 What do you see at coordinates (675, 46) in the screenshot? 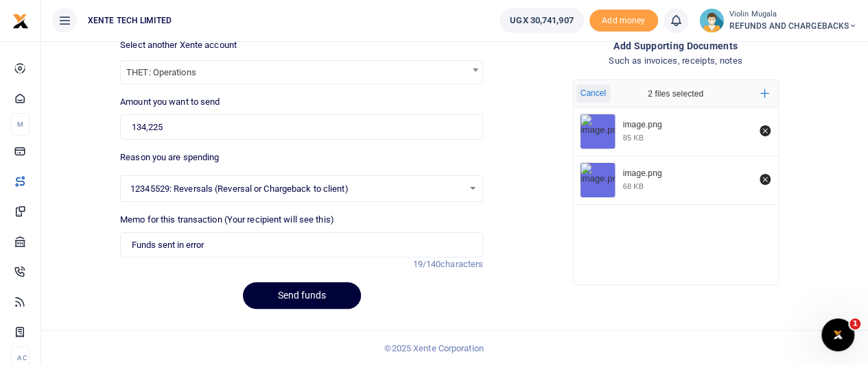
I see `h4: Add supporting Documents` at bounding box center [675, 46].